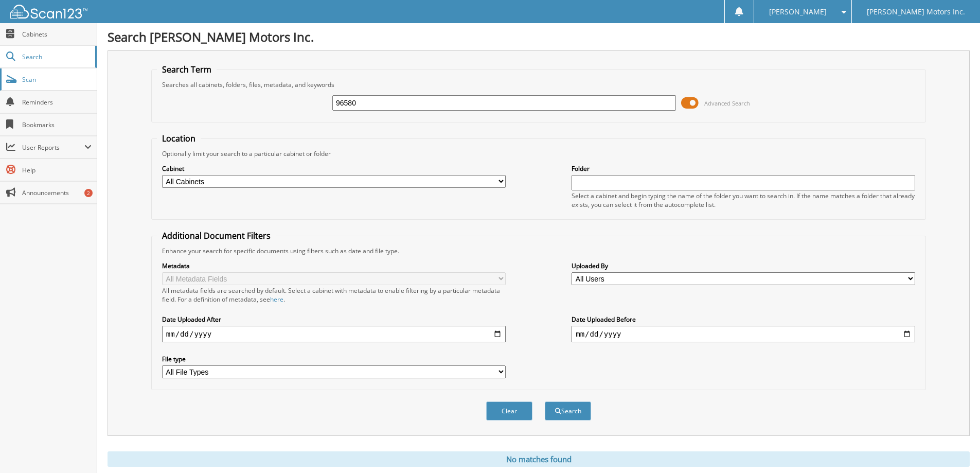 Image resolution: width=980 pixels, height=473 pixels. What do you see at coordinates (743, 319) in the screenshot?
I see `label: Date Uploaded Before` at bounding box center [743, 319].